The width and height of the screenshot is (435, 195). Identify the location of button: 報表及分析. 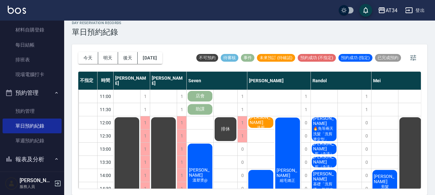
(32, 159).